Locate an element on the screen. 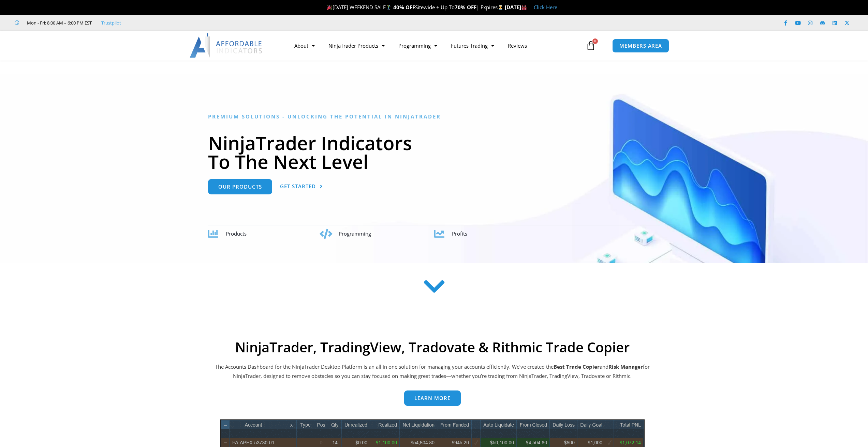 Image resolution: width=868 pixels, height=447 pixels. h1: NinjaTrader Indicators To The Next Level is located at coordinates (434, 152).